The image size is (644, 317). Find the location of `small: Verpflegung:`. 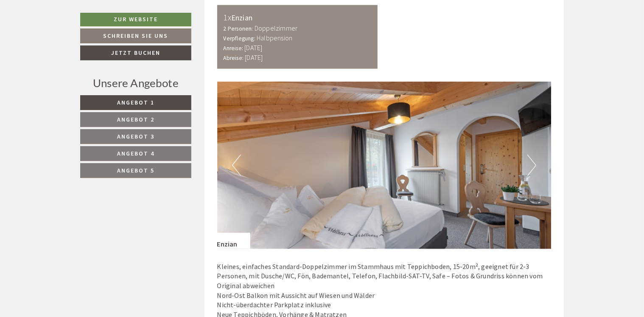

small: Verpflegung: is located at coordinates (239, 38).